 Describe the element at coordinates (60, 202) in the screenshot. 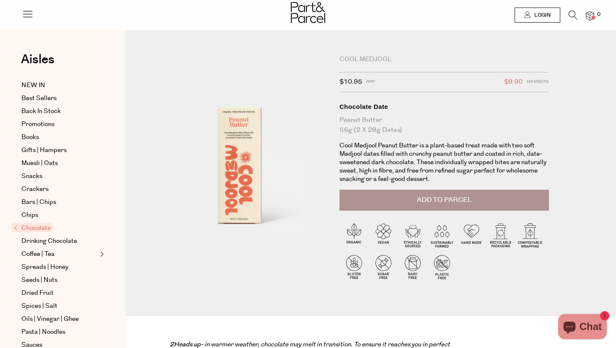

I see `a: Bars | Chips` at that location.